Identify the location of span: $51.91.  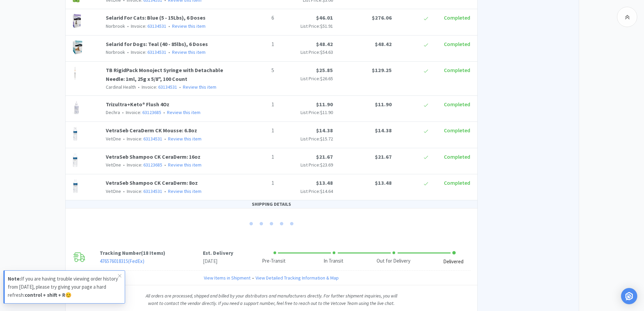
(326, 26).